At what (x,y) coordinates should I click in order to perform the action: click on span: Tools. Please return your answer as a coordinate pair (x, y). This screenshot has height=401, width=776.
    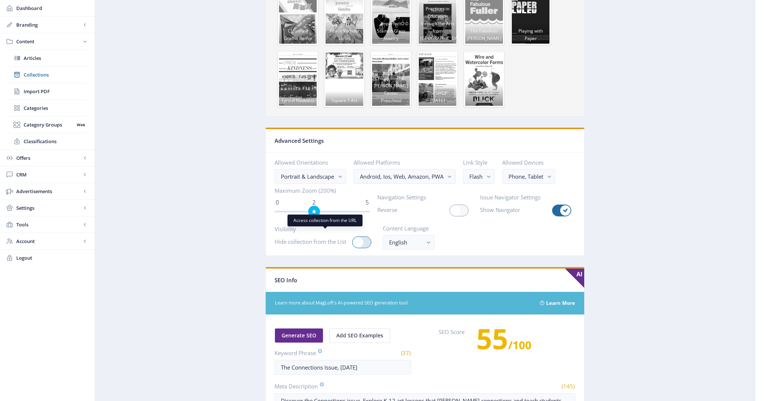
    Looking at the image, I should click on (49, 224).